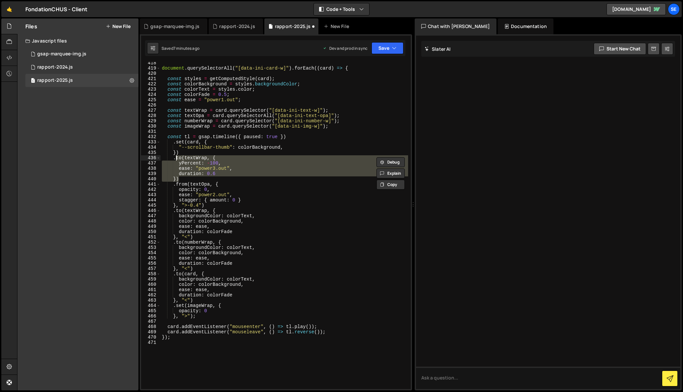 The width and height of the screenshot is (683, 392). Describe the element at coordinates (78, 41) in the screenshot. I see `div: Javascript files` at that location.